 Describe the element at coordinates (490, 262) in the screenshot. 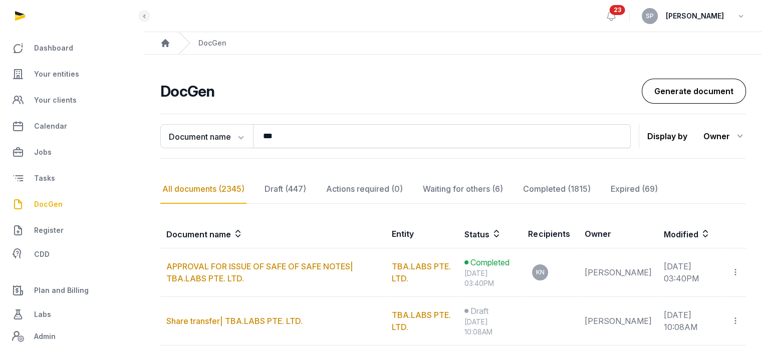

I see `span: Completed` at that location.